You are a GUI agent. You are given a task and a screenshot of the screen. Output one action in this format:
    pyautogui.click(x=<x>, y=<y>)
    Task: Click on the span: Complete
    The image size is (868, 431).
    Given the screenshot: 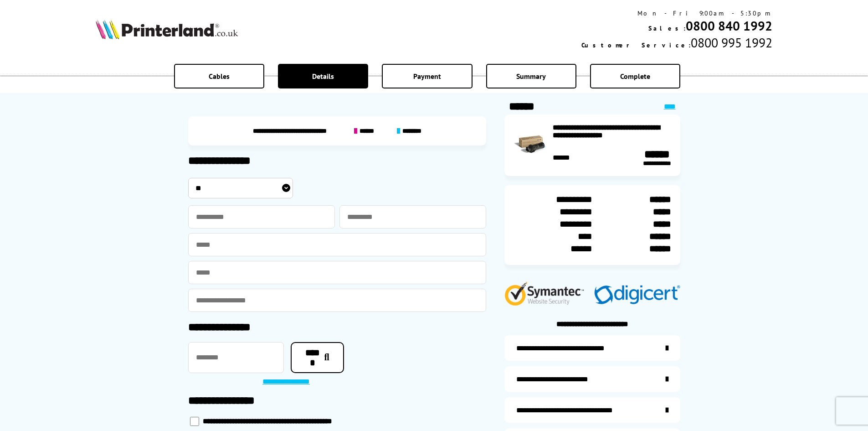 What is the action you would take?
    pyautogui.click(x=635, y=76)
    